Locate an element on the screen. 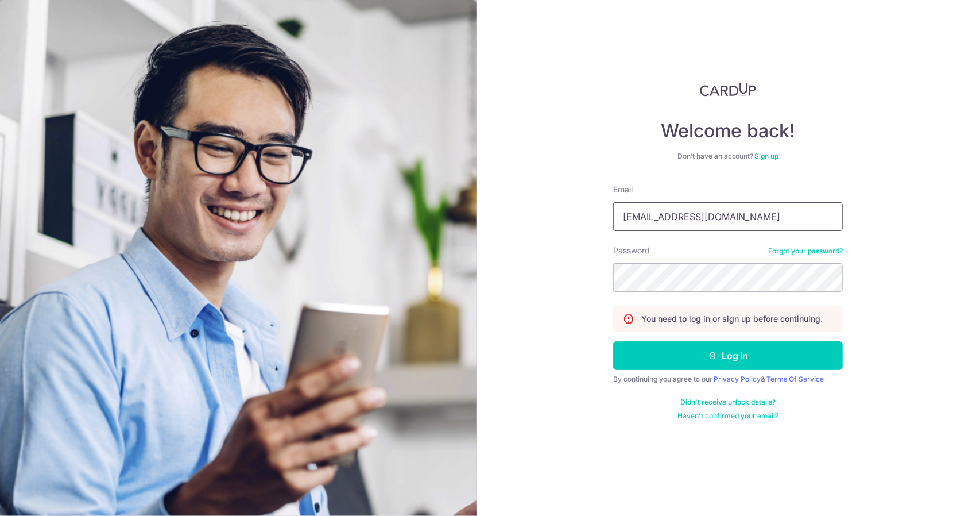  a: Sign up is located at coordinates (767, 156).